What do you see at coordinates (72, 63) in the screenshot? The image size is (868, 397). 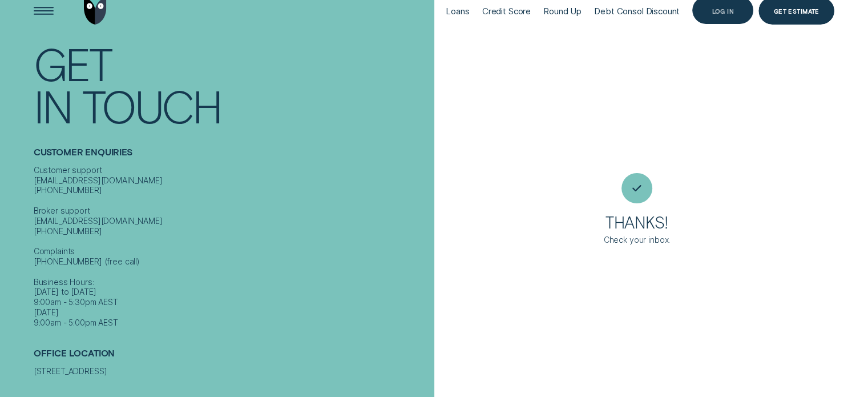 I see `div: Get` at bounding box center [72, 63].